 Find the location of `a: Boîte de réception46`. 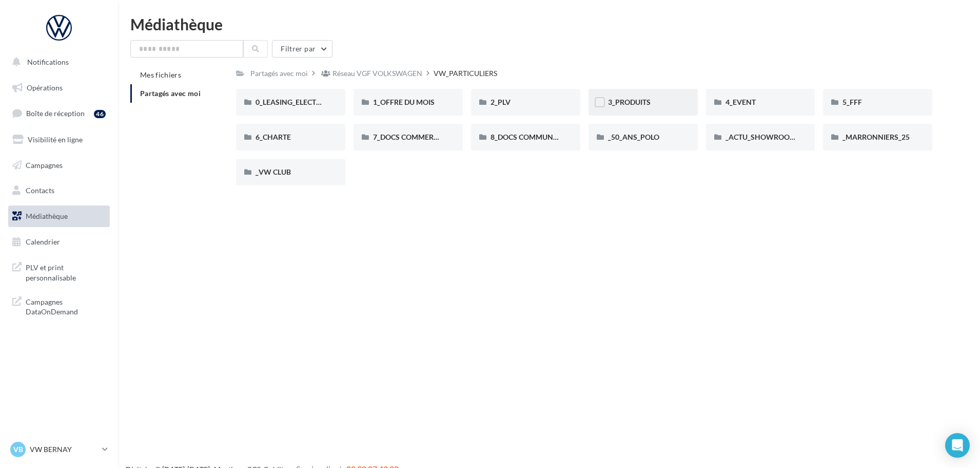

a: Boîte de réception46 is located at coordinates (59, 113).